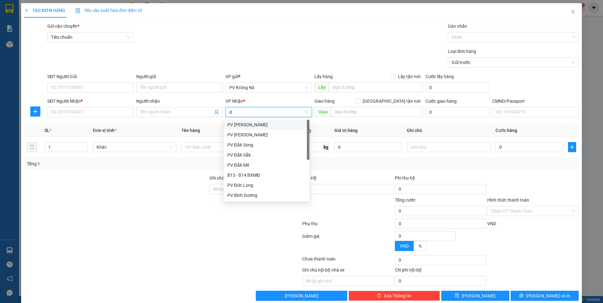  I want to click on span: Lấy hàng, so click(324, 77).